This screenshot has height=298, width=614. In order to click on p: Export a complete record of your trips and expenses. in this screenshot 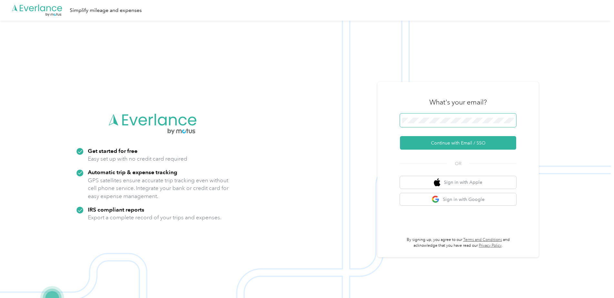, I will do `click(155, 217)`.